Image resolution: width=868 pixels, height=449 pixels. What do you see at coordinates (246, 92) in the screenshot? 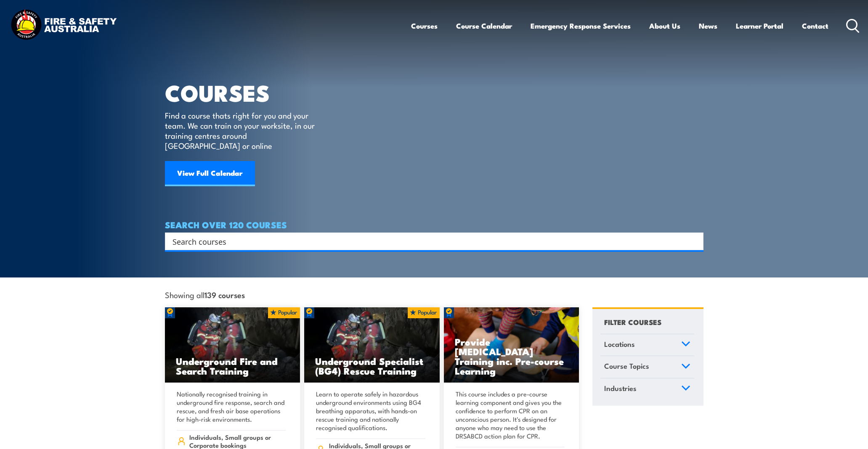
I see `h1: COURSES` at bounding box center [246, 92].